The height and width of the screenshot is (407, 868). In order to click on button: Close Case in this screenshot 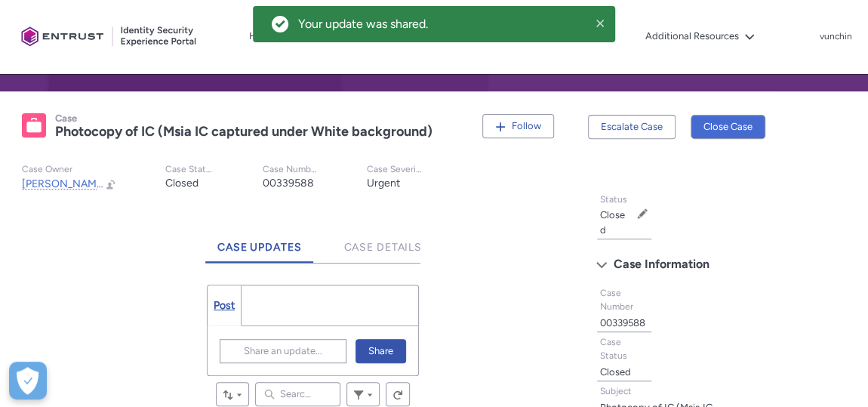, I will do `click(727, 127)`.